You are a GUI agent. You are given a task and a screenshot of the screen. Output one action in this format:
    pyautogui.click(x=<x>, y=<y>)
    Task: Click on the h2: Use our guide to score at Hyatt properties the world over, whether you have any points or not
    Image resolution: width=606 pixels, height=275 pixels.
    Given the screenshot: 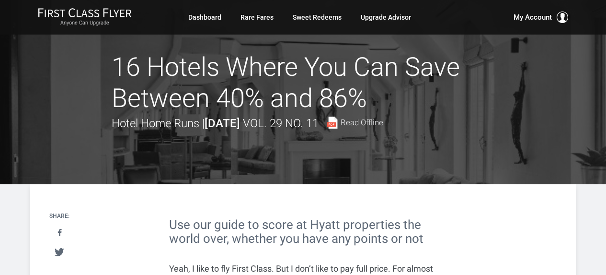 What is the action you would take?
    pyautogui.click(x=303, y=231)
    